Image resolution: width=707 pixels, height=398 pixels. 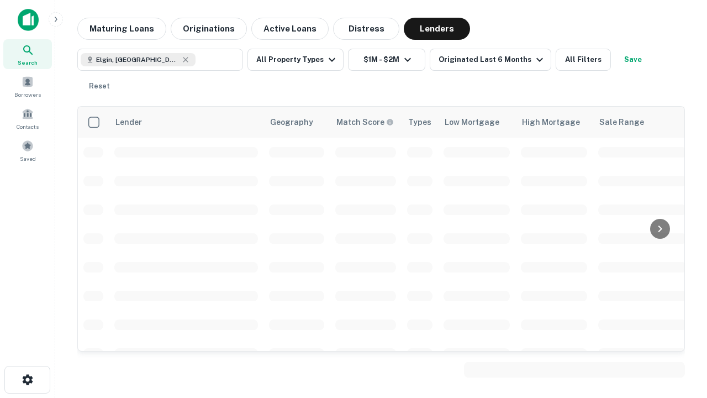 I want to click on button: $1M - $2M, so click(x=387, y=60).